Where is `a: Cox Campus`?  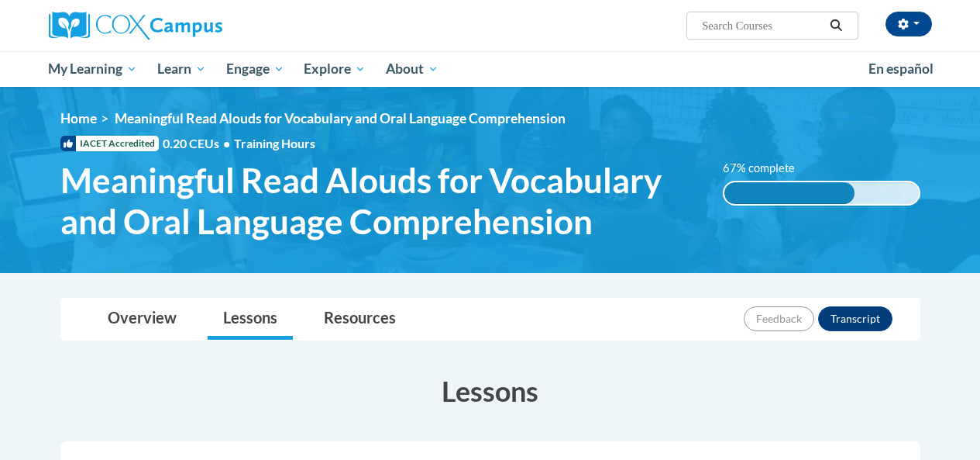 a: Cox Campus is located at coordinates (188, 25).